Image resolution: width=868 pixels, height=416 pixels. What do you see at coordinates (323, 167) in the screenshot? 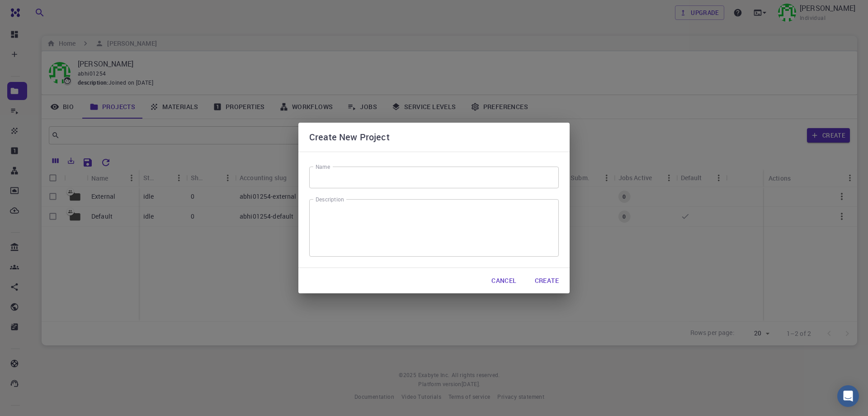
I see `label: Name` at bounding box center [323, 167].